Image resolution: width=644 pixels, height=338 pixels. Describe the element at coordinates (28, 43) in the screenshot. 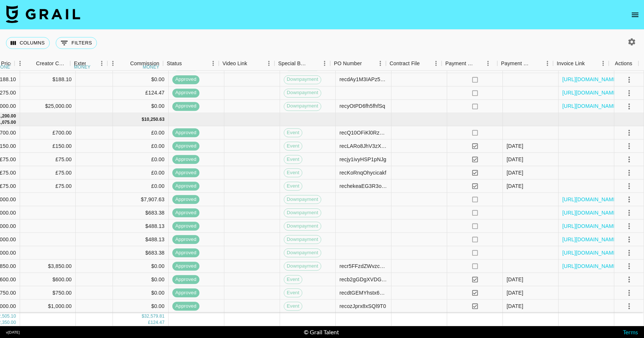

I see `button: Select columns` at that location.